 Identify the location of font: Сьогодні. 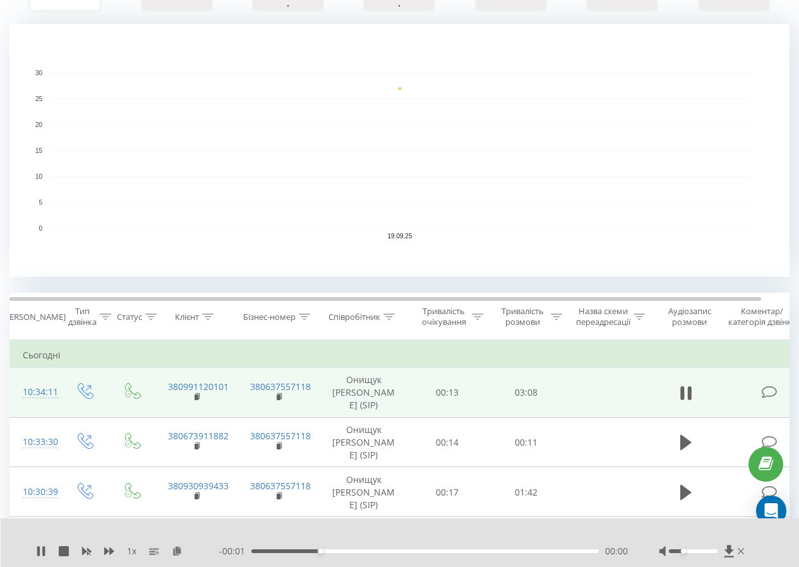
(42, 354).